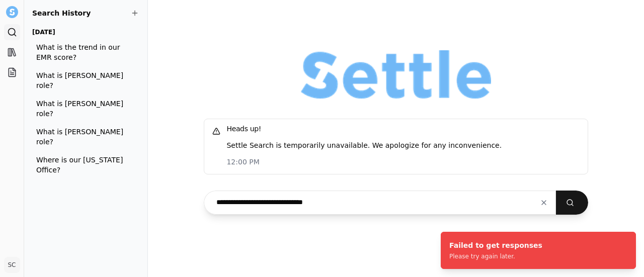 Image resolution: width=644 pixels, height=277 pixels. I want to click on a: Search, so click(12, 32).